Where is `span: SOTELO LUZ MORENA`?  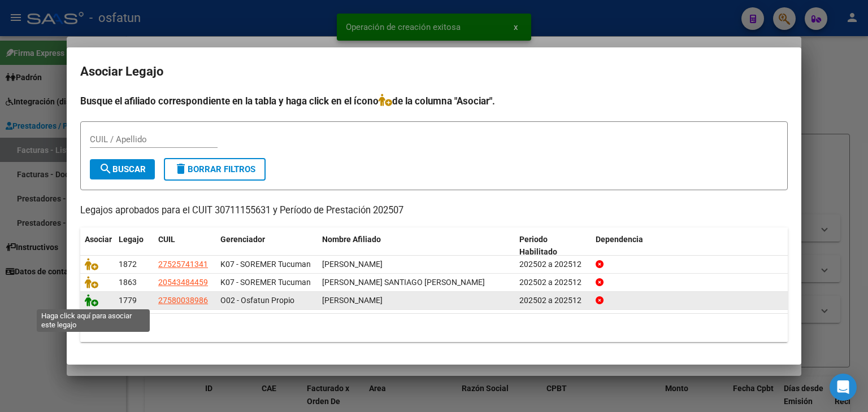
span: SOTELO LUZ MORENA is located at coordinates (352, 264).